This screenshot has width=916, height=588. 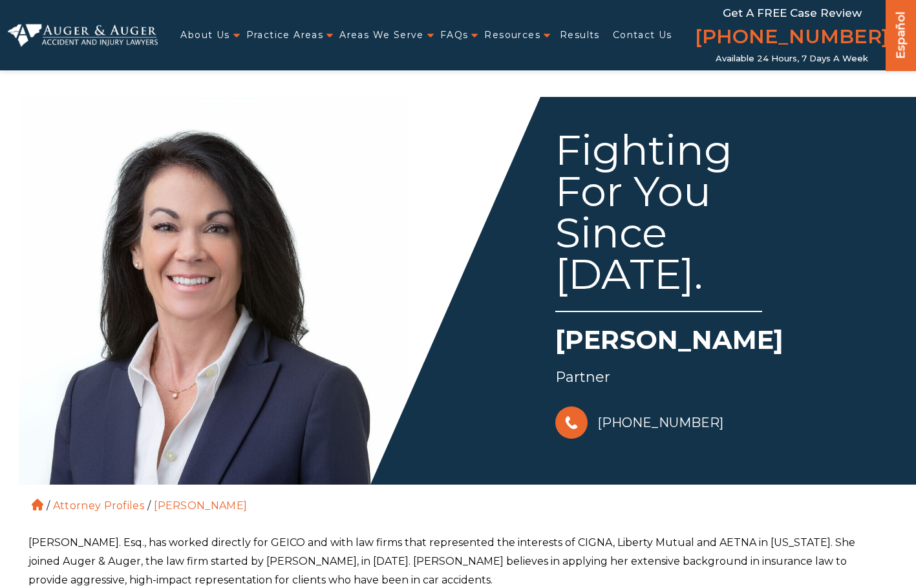 What do you see at coordinates (722, 377) in the screenshot?
I see `div: Partner` at bounding box center [722, 377].